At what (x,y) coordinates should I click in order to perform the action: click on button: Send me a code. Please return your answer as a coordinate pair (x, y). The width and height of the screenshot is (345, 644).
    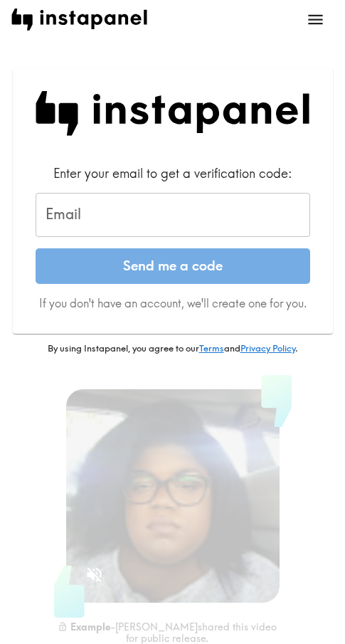
    Looking at the image, I should click on (172, 266).